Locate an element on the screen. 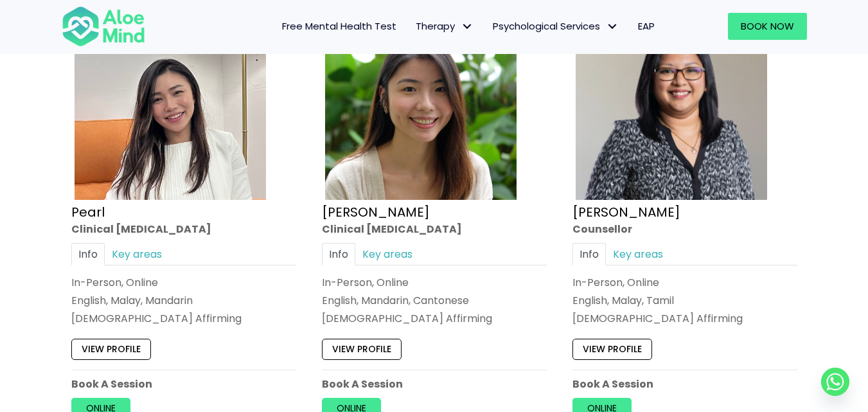 Image resolution: width=868 pixels, height=412 pixels. span: Therapy: submenu is located at coordinates (467, 26).